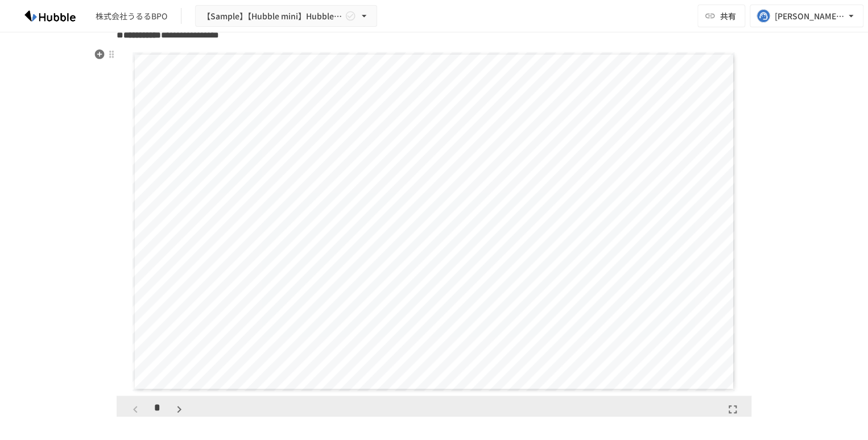  Describe the element at coordinates (131, 16) in the screenshot. I see `div: 株式会社うるるBPO` at that location.